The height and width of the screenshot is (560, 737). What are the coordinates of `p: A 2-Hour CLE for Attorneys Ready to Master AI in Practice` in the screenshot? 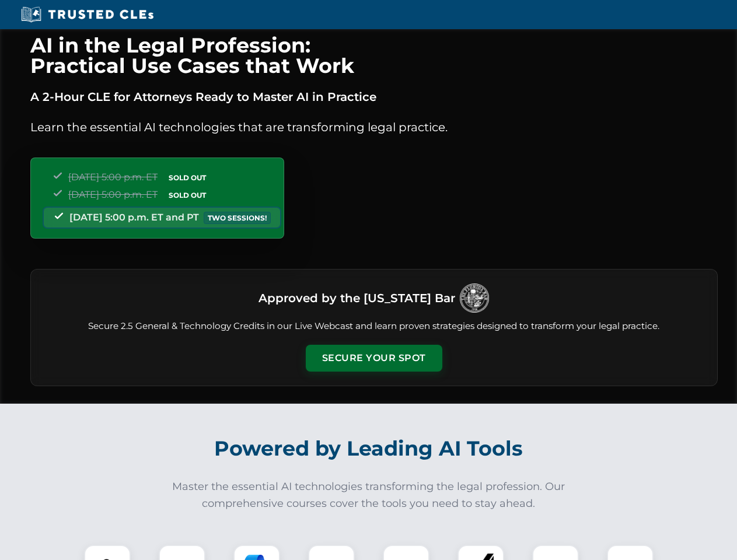 It's located at (374, 97).